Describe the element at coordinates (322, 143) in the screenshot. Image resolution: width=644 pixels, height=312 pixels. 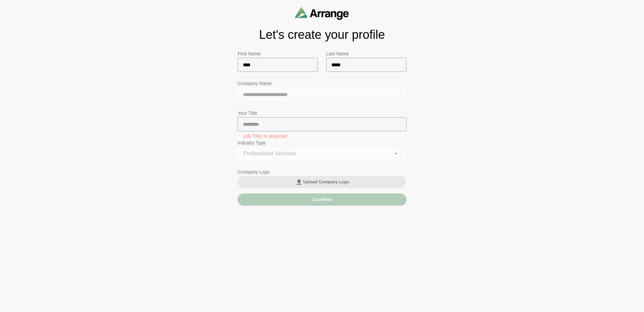
I see `p: Industry Type` at that location.